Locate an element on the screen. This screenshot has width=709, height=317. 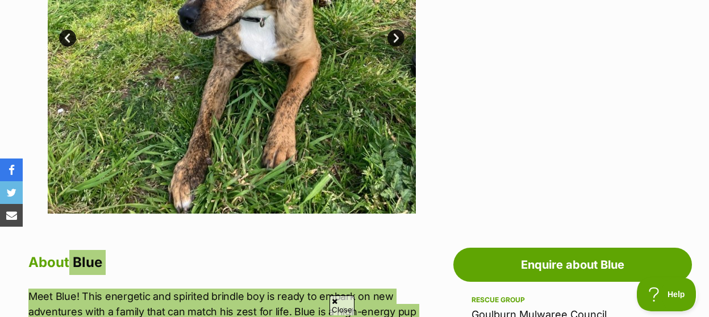
div: Rescue group is located at coordinates (572, 300).